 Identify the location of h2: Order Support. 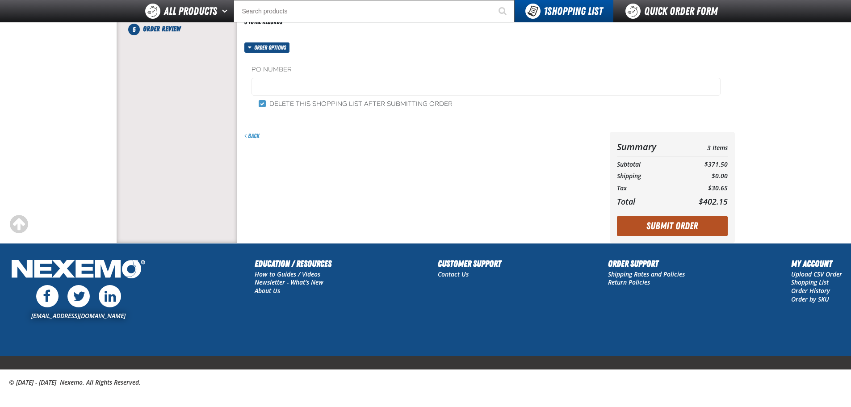
(646, 263).